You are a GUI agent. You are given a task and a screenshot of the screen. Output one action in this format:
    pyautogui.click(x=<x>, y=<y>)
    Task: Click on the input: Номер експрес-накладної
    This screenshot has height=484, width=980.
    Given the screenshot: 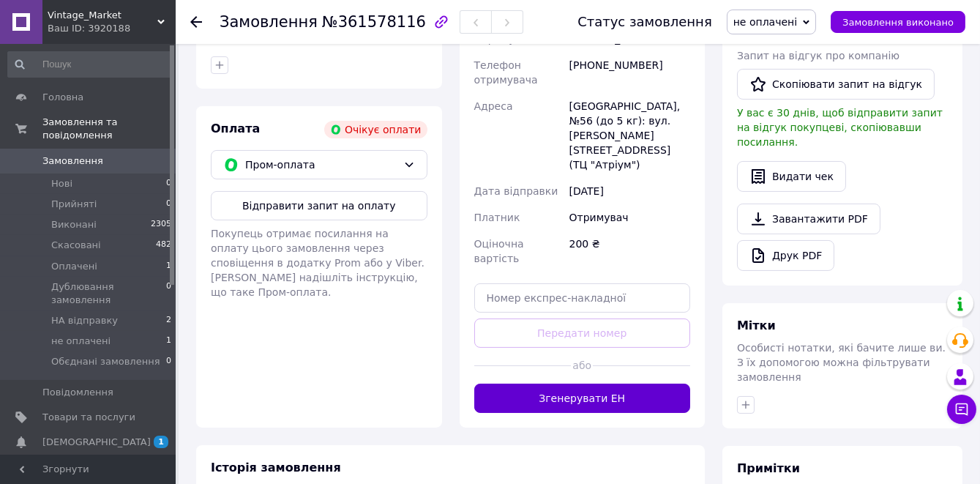 What is the action you would take?
    pyautogui.click(x=583, y=298)
    